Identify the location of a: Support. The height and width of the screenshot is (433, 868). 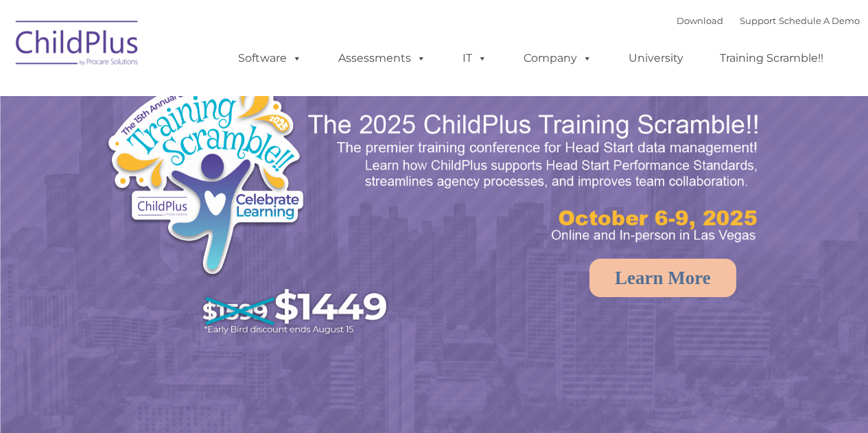
(757, 21).